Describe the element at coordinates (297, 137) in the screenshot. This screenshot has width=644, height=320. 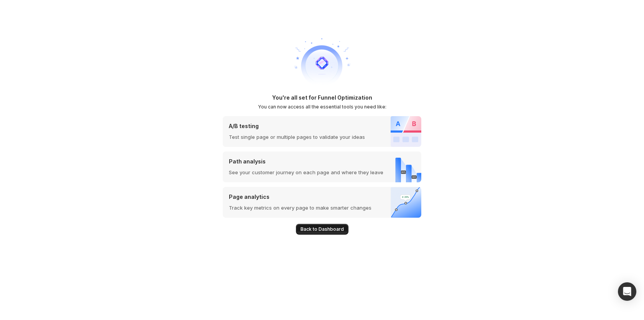
I see `p: Test single page or multiple pages to validate your ideas` at that location.